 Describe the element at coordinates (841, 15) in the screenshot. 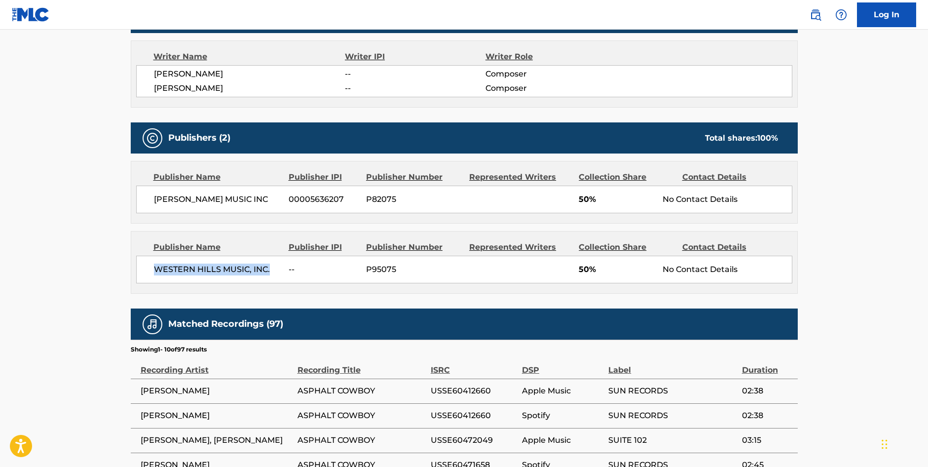

I see `img: help` at that location.